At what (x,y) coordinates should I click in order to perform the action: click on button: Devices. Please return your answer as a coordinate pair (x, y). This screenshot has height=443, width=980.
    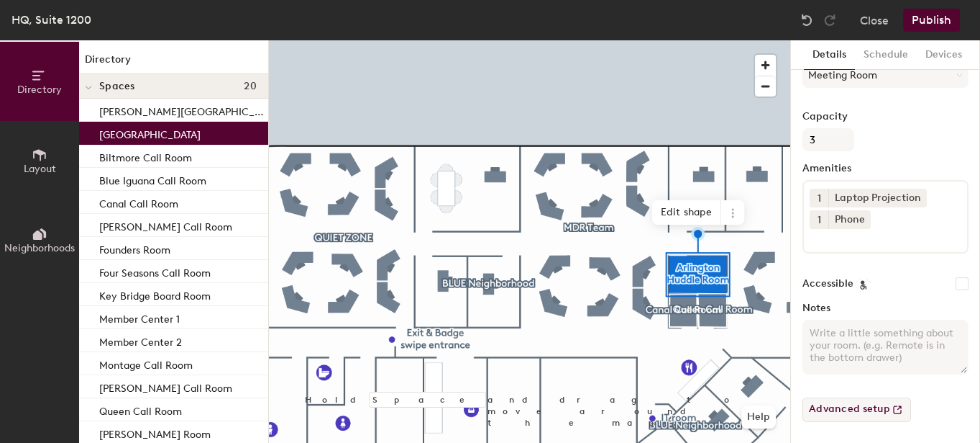
    Looking at the image, I should click on (943, 55).